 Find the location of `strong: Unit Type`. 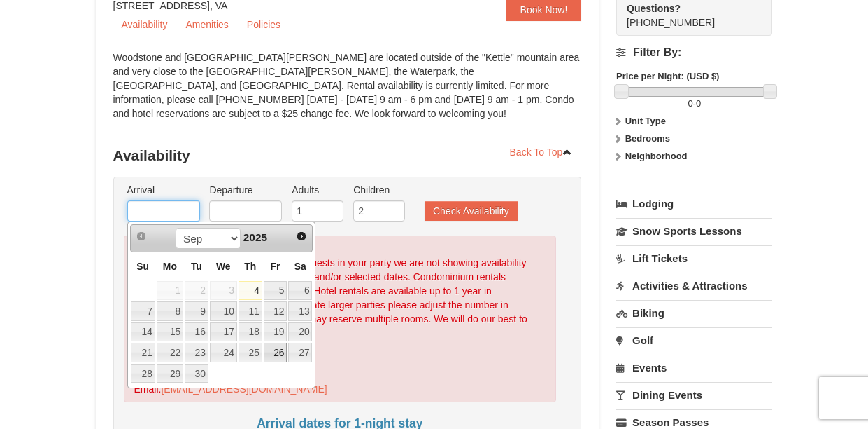

strong: Unit Type is located at coordinates (646, 121).